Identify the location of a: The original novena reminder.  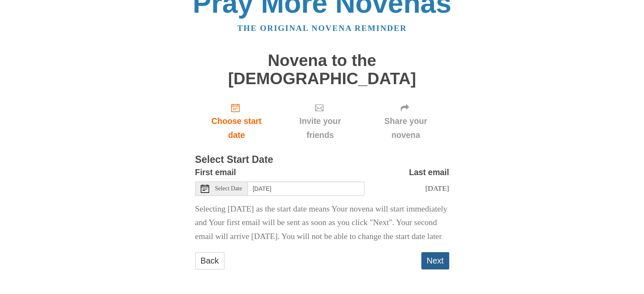
(322, 28).